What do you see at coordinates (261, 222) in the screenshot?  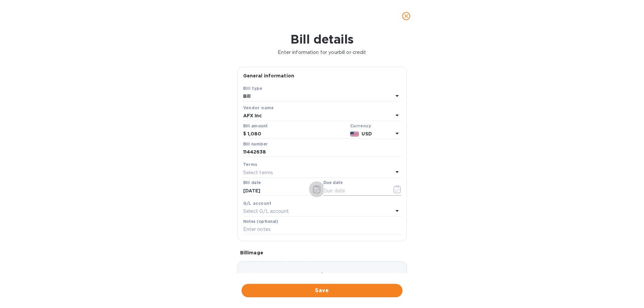 I see `label: Notes (optional)` at bounding box center [261, 222].